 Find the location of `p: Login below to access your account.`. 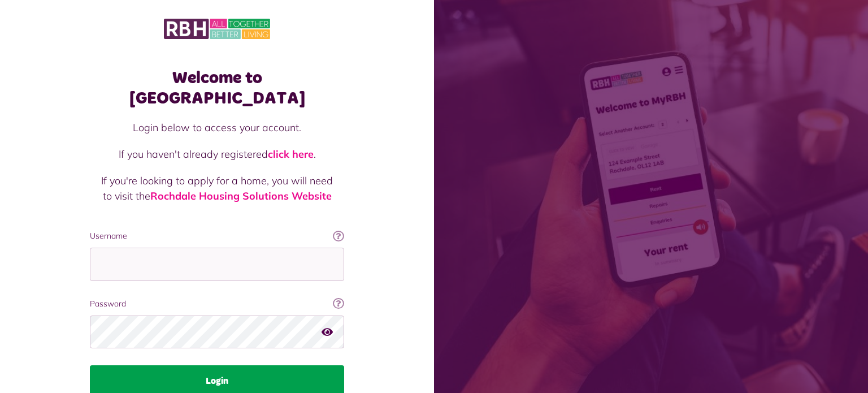

p: Login below to access your account. is located at coordinates (217, 127).